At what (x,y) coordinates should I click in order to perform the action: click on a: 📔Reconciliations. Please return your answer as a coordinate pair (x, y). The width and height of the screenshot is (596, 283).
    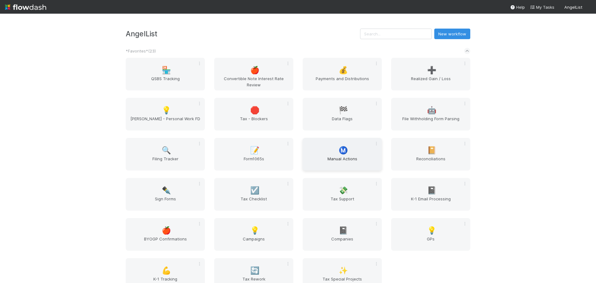
    Looking at the image, I should click on (430, 154).